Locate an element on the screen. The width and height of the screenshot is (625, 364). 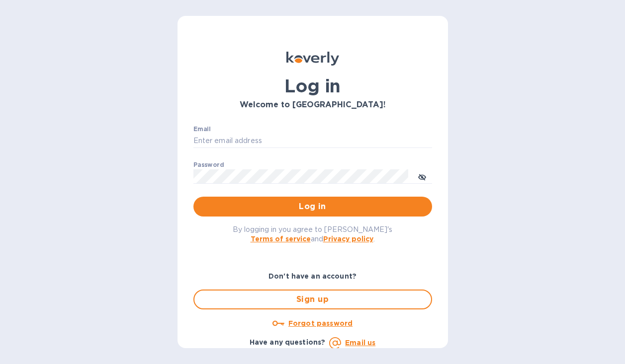
b: Don't have an account? is located at coordinates (312, 276).